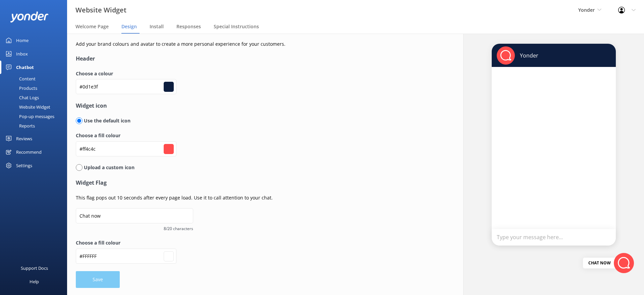 This screenshot has height=295, width=644. I want to click on input: #fcfcfcf, so click(126, 255).